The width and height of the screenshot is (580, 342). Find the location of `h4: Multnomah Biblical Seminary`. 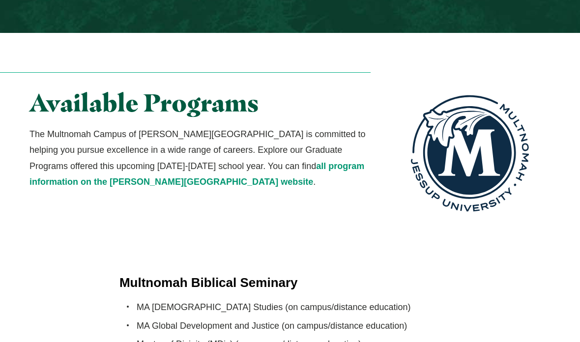

h4: Multnomah Biblical Seminary is located at coordinates (290, 283).